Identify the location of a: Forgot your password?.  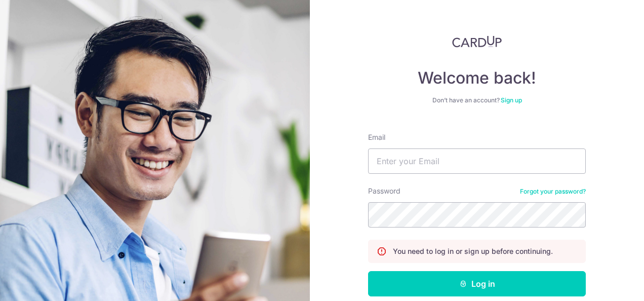
(553, 192).